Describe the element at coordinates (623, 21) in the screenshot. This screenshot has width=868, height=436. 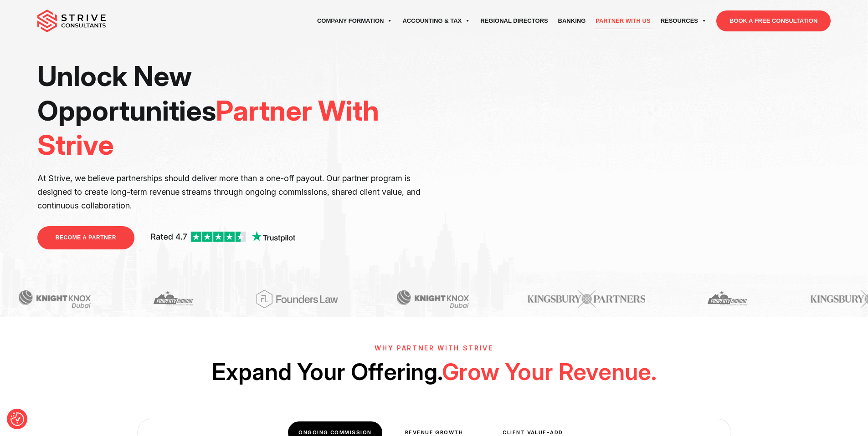
I see `a: Partner with Us` at that location.